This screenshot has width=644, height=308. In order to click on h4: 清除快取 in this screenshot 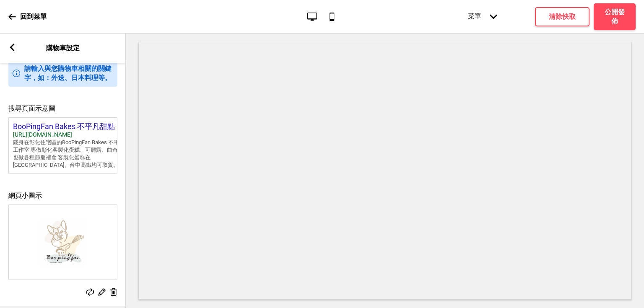, I will do `click(562, 17)`.